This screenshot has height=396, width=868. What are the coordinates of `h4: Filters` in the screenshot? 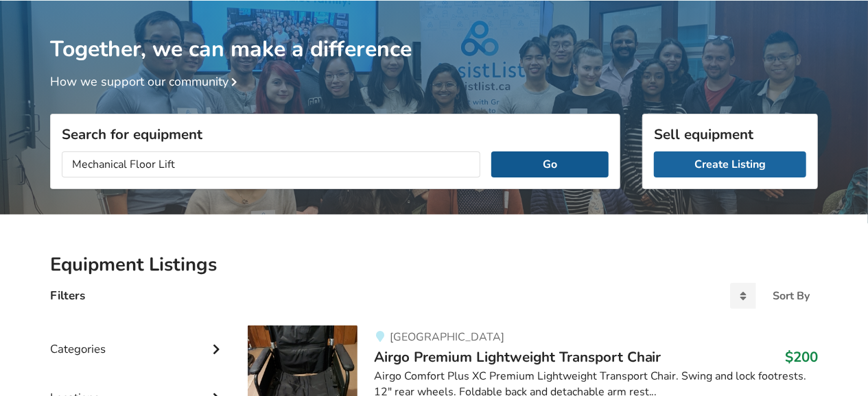 It's located at (67, 295).